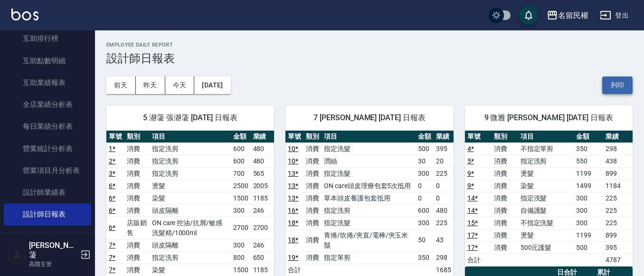  Describe the element at coordinates (369, 198) in the screenshot. I see `td: 草本頭皮養護包套抵用` at that location.